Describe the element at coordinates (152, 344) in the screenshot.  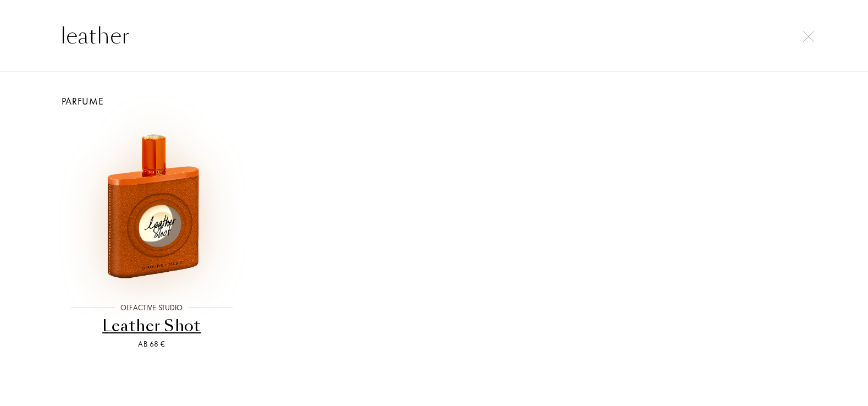
I see `div: Ab 68 €` at that location.